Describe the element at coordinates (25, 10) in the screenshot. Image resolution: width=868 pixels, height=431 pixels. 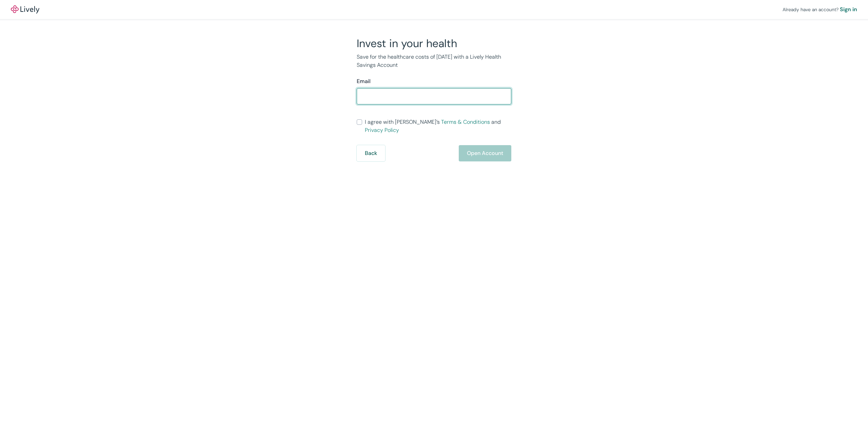
I see `a: LivelyLively` at that location.